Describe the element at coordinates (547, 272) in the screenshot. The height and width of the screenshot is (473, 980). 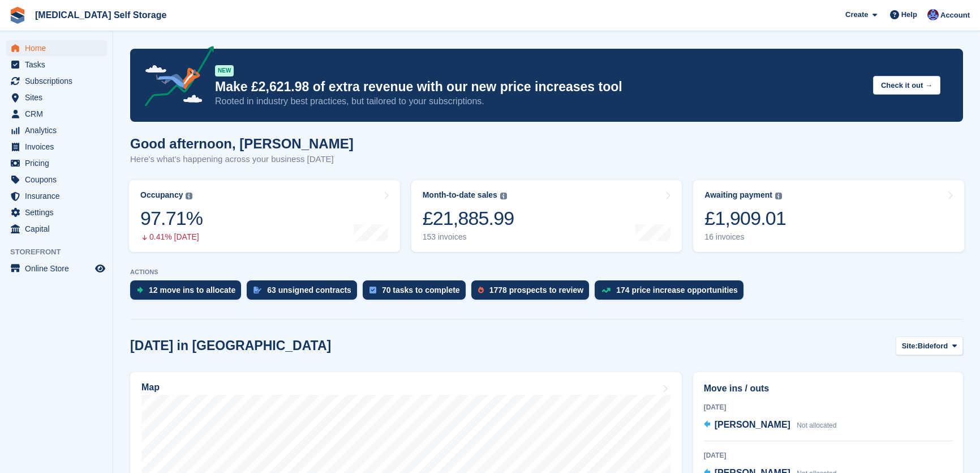
I see `p: ACTIONS` at that location.